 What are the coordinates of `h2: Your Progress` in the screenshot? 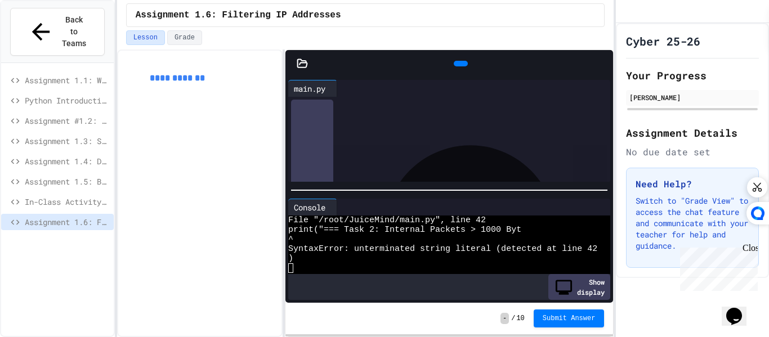 It's located at (693, 75).